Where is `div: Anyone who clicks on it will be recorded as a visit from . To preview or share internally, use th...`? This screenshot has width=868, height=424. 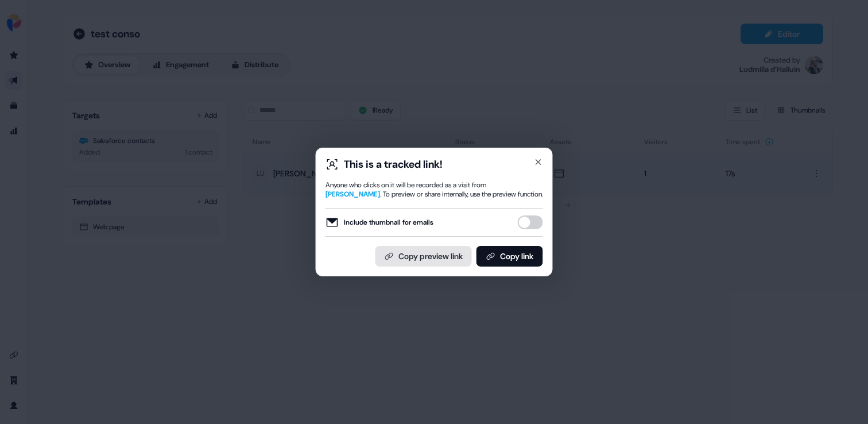
div: Anyone who clicks on it will be recorded as a visit from . To preview or share internally, use th... is located at coordinates (434, 189).